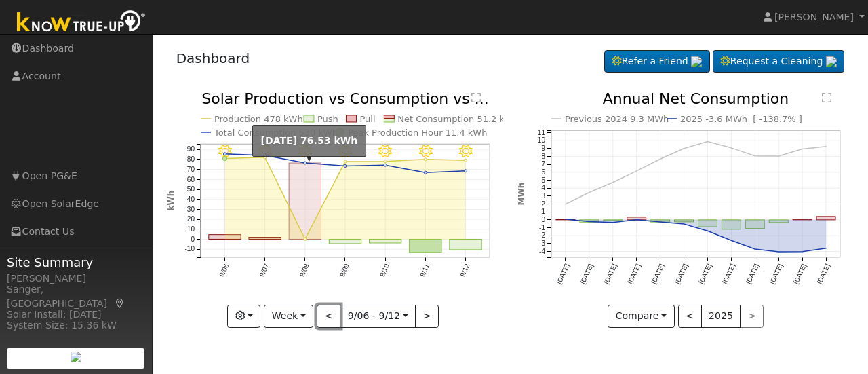 This screenshot has height=374, width=868. I want to click on button: Week, so click(288, 316).